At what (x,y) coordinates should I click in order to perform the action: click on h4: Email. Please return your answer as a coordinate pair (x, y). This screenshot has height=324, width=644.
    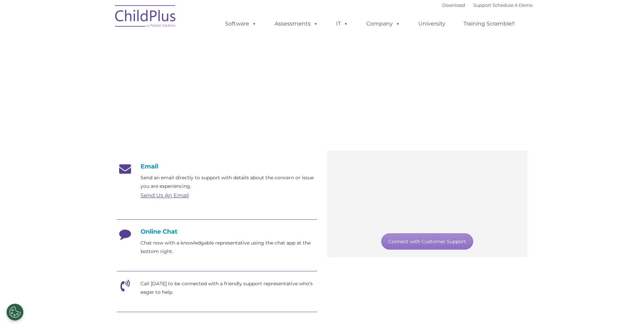
    Looking at the image, I should click on (217, 166).